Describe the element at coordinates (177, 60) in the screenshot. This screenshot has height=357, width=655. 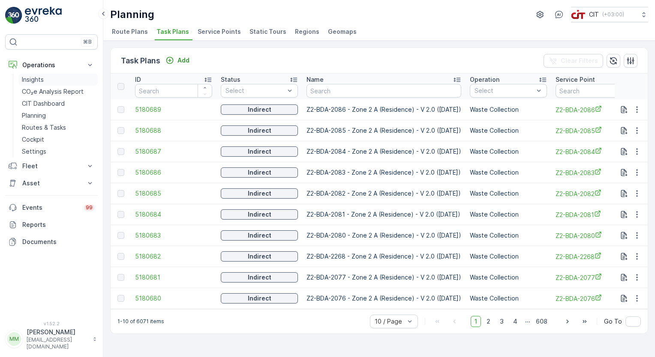
I see `button: Add` at that location.